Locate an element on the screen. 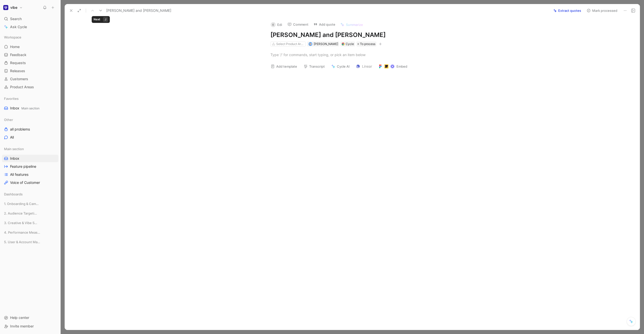  div: Favorites is located at coordinates (30, 99).